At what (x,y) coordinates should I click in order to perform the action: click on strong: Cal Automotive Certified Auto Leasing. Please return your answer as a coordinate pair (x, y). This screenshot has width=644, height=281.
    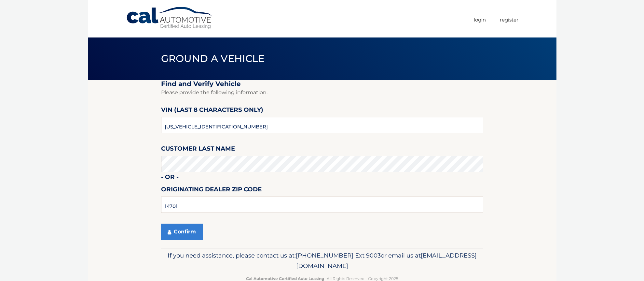
    Looking at the image, I should click on (285, 278).